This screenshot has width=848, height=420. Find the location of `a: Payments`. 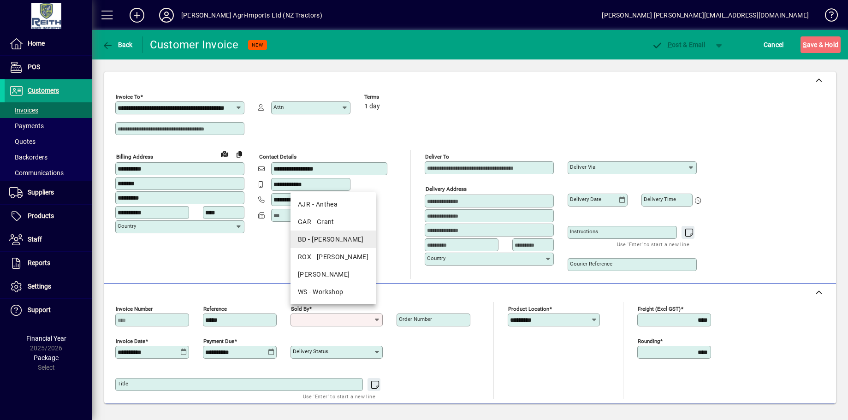

a: Payments is located at coordinates (48, 126).